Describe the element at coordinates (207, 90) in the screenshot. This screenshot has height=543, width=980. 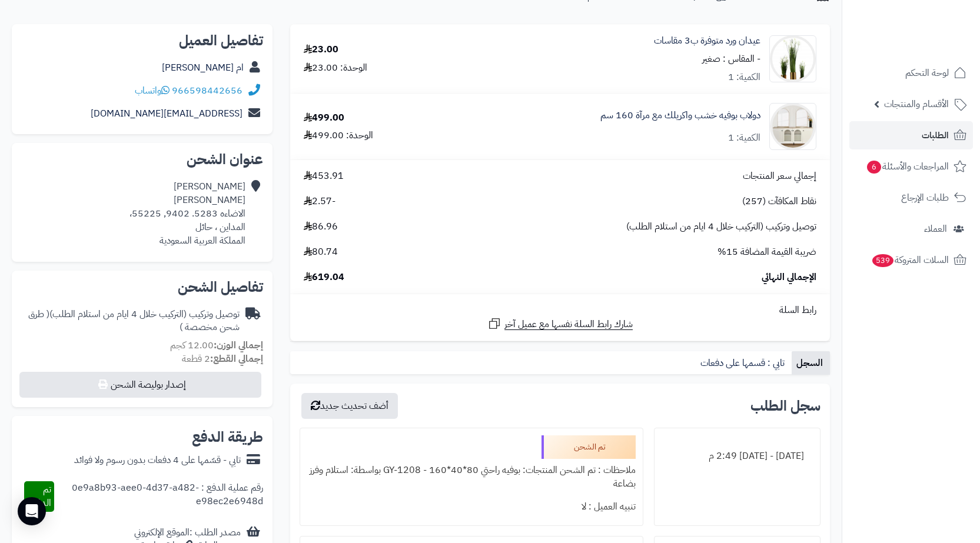
I see `a: 966598442656` at that location.